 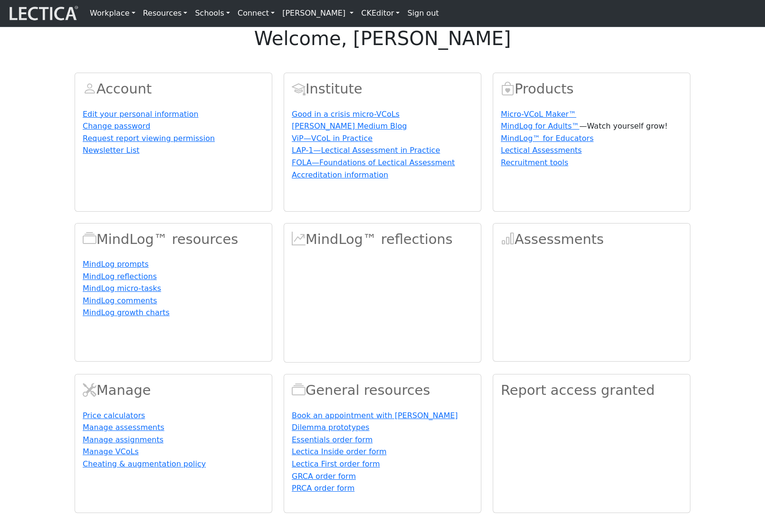 What do you see at coordinates (340, 175) in the screenshot?
I see `a: Accreditation information` at bounding box center [340, 175].